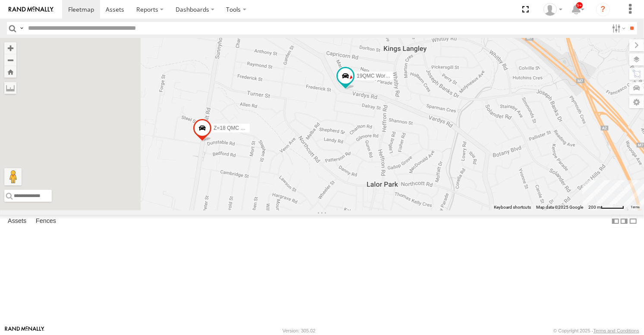 This screenshot has height=335, width=644. Describe the element at coordinates (378, 76) in the screenshot. I see `span: 19QMC Workshop` at that location.